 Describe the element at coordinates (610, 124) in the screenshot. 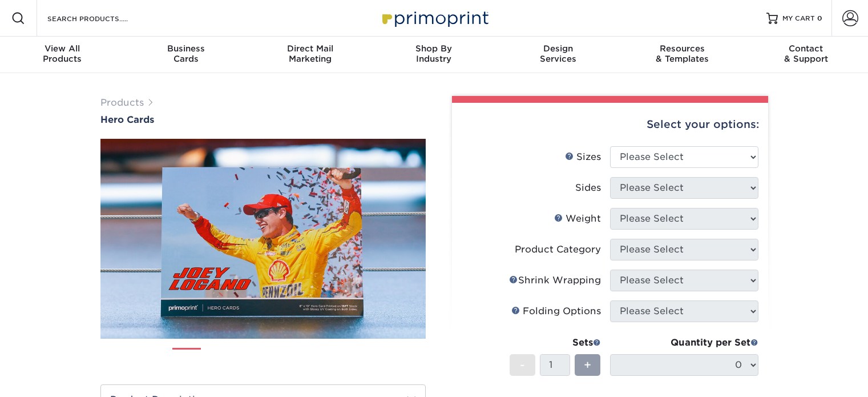

I see `div: Select your options:` at that location.